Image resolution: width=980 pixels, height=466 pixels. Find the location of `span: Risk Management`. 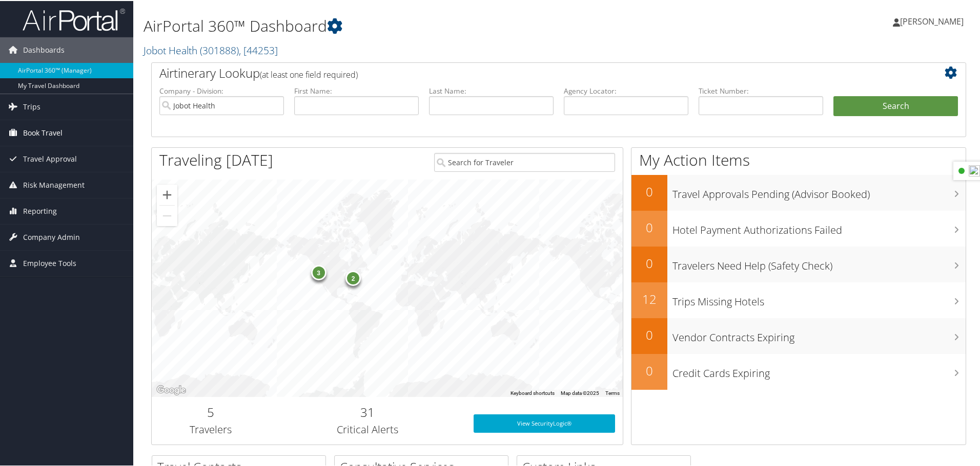

span: Risk Management is located at coordinates (54, 184).